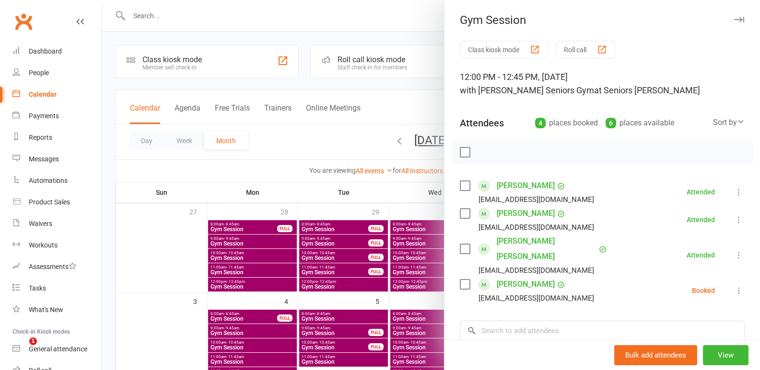 The height and width of the screenshot is (370, 760). Describe the element at coordinates (57, 224) in the screenshot. I see `a: Waivers` at that location.